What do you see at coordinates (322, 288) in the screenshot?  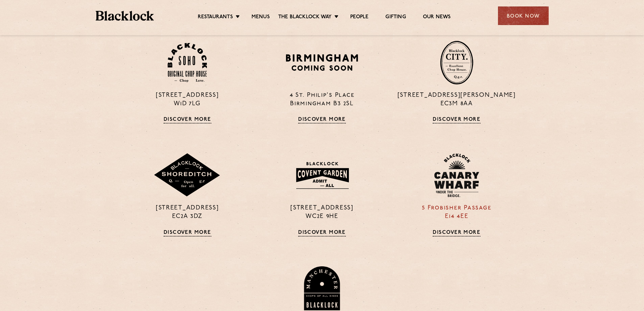 I see `img: BL_Manchester_Logo-bleed.png` at bounding box center [322, 288].